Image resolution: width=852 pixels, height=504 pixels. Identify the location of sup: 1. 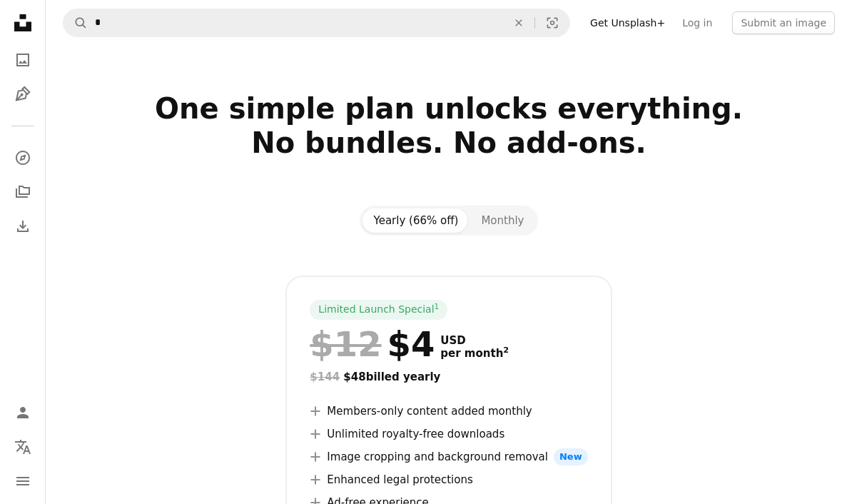
(437, 306).